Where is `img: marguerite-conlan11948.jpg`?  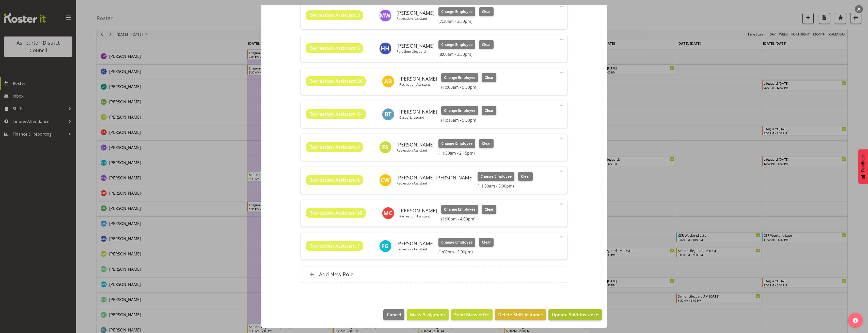 img: marguerite-conlan11948.jpg is located at coordinates (388, 213).